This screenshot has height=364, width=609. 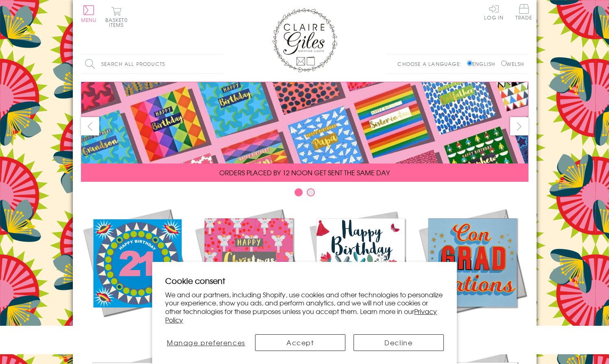 What do you see at coordinates (494, 12) in the screenshot?
I see `a: Log In` at bounding box center [494, 12].